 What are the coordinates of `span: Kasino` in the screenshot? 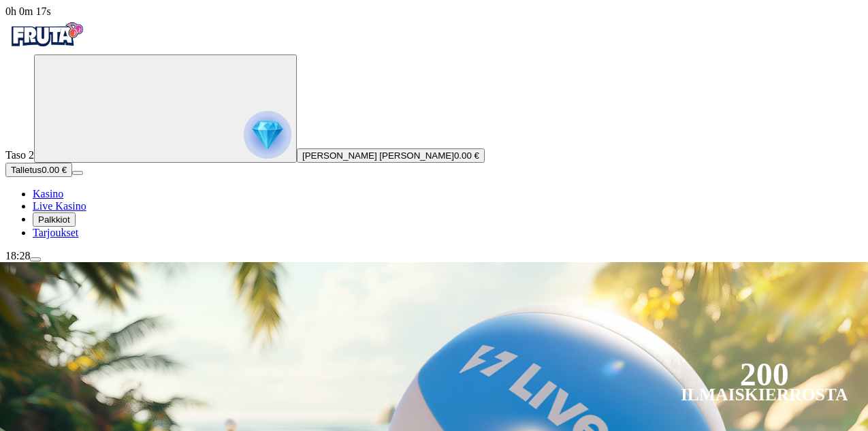 It's located at (47, 194).